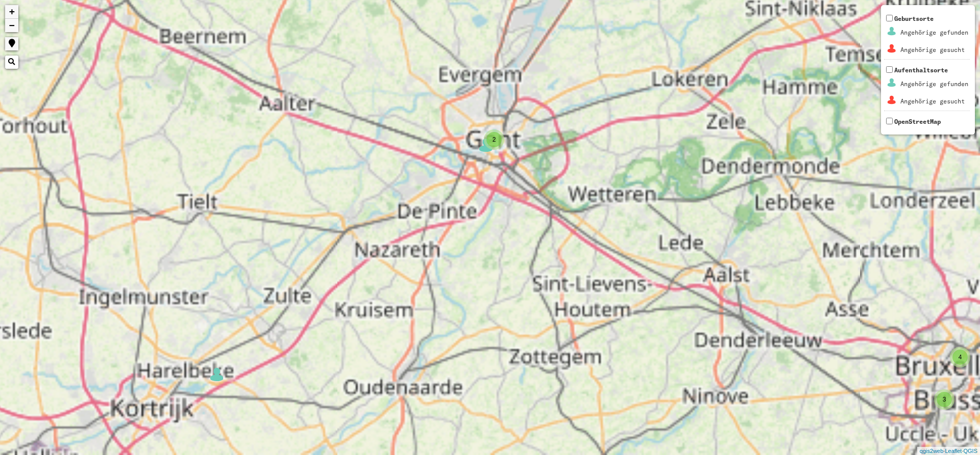 The image size is (980, 455). I want to click on a: Zoom in, so click(11, 11).